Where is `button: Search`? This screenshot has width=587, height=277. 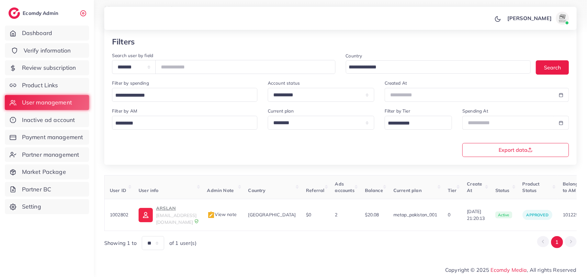 button: Search is located at coordinates (553, 67).